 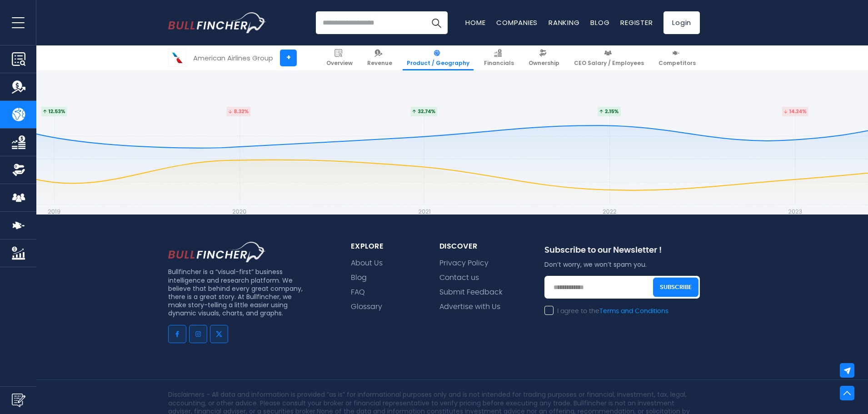 What do you see at coordinates (677, 58) in the screenshot?
I see `a: Competitors` at bounding box center [677, 58].